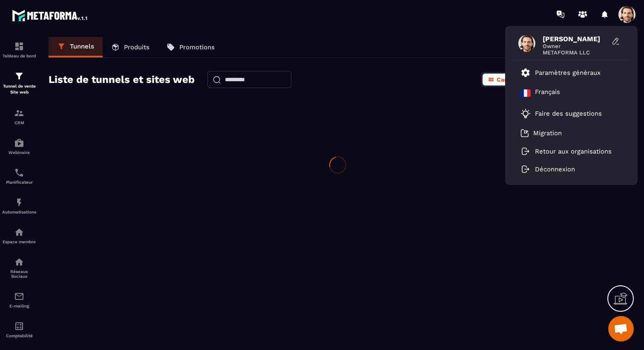 The width and height of the screenshot is (644, 350). I want to click on button: Carte, so click(500, 79).